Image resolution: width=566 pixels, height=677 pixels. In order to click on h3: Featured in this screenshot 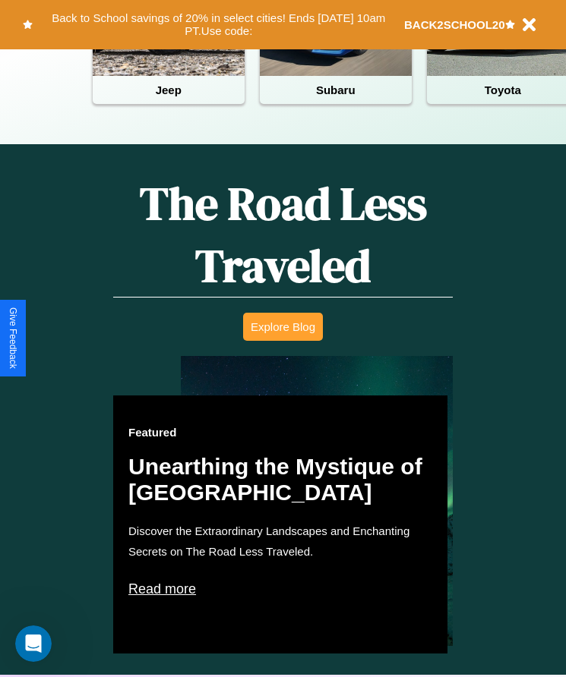, I will do `click(280, 432)`.